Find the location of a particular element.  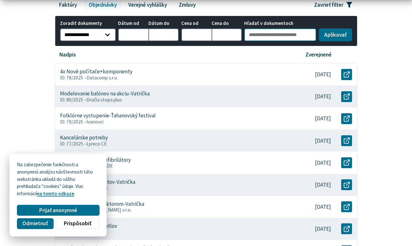

span: Dátum do is located at coordinates (163, 23).